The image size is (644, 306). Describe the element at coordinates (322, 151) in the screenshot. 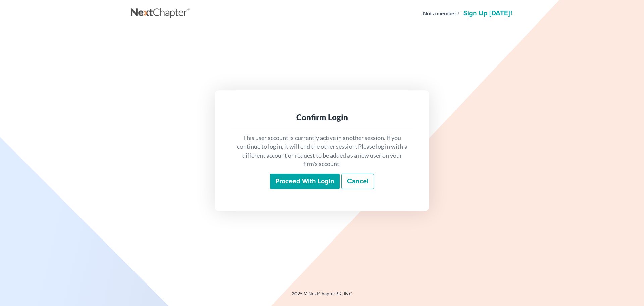

I see `p: This user account is currently active in another session. If you continue to log in, it will end ...` at that location.